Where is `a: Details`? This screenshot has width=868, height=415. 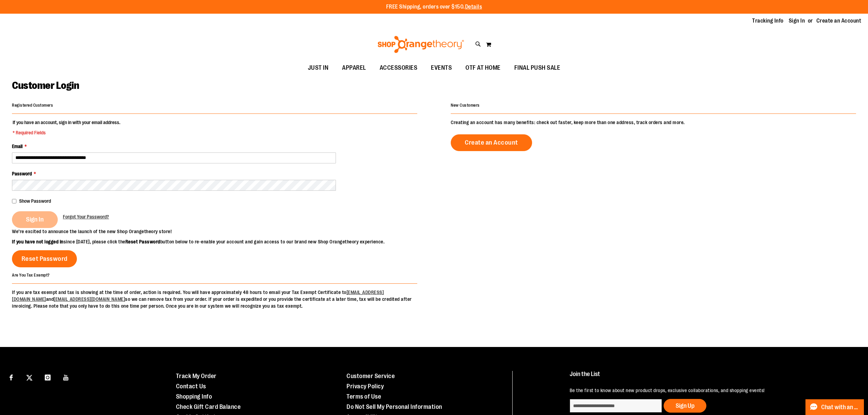 a: Details is located at coordinates (473, 7).